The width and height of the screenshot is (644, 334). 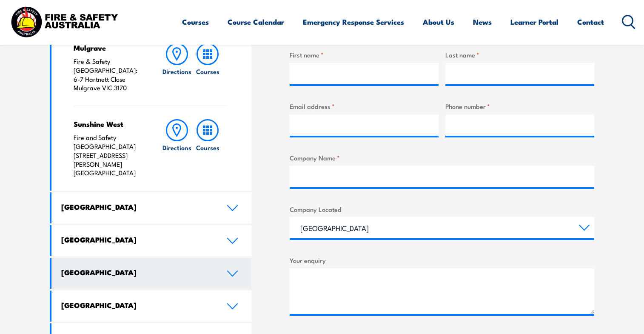 I want to click on a: Course Calendar, so click(x=256, y=22).